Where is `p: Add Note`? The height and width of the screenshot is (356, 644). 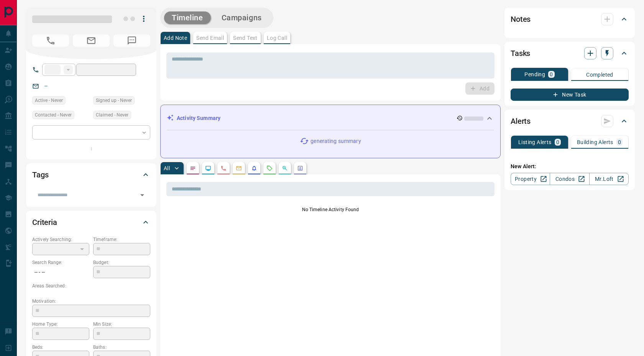 p: Add Note is located at coordinates (175, 38).